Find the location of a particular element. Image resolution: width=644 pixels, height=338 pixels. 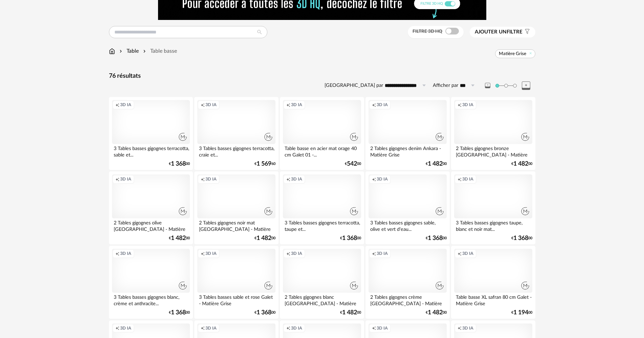

div: 3 Tables basses gigognes blanc, crème et anthracite... is located at coordinates (151, 299).